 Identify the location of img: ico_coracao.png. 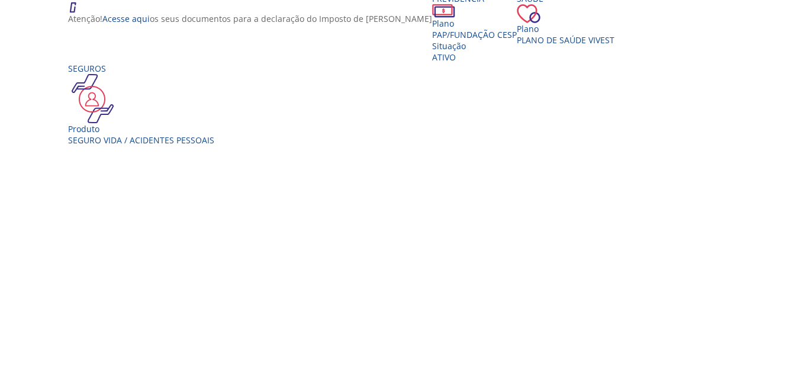
(529, 14).